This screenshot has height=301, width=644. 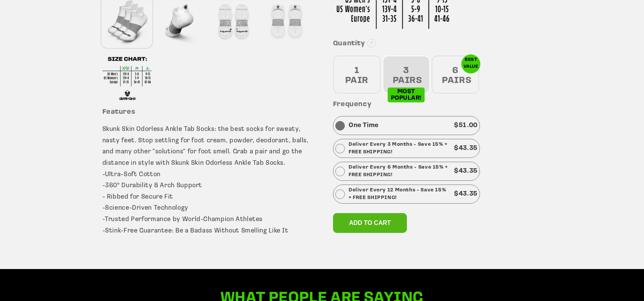 I want to click on span: Add to cart, so click(x=370, y=223).